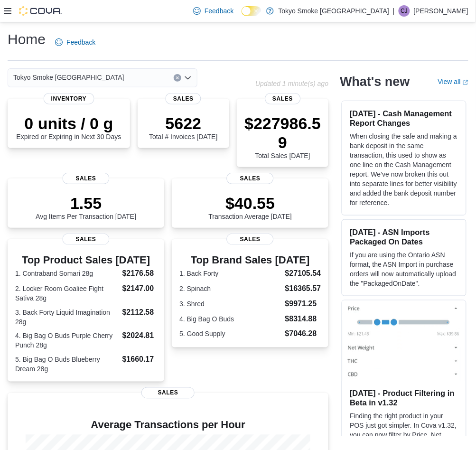 This screenshot has width=476, height=450. What do you see at coordinates (69, 123) in the screenshot?
I see `p: 0 units / 0 g` at bounding box center [69, 123].